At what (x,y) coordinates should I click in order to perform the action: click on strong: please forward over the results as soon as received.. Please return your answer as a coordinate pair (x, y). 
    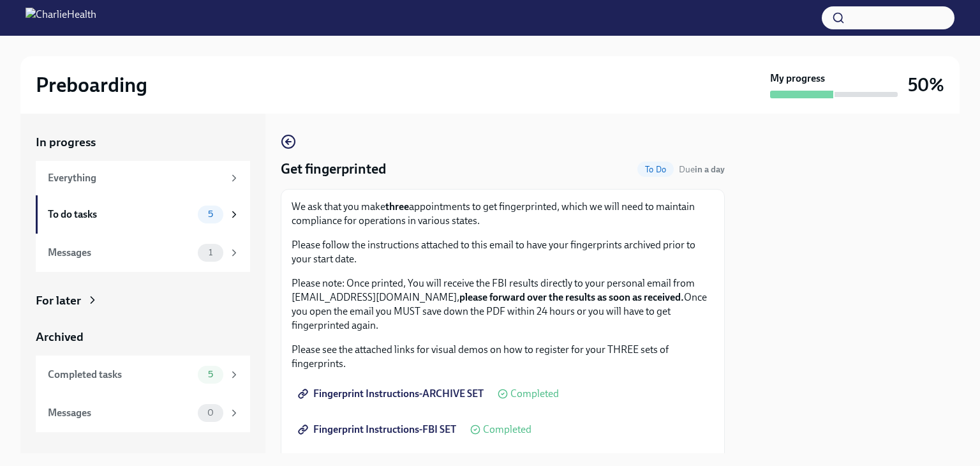
    Looking at the image, I should click on (572, 297).